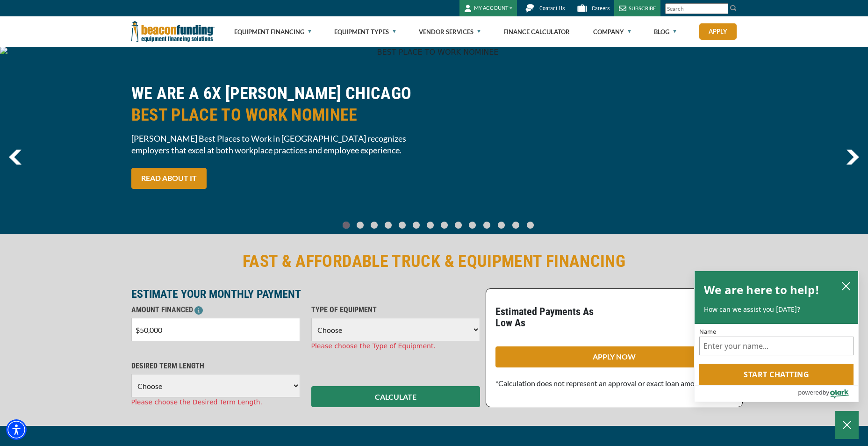 The width and height of the screenshot is (868, 446). I want to click on button: Start chatting, so click(776, 375).